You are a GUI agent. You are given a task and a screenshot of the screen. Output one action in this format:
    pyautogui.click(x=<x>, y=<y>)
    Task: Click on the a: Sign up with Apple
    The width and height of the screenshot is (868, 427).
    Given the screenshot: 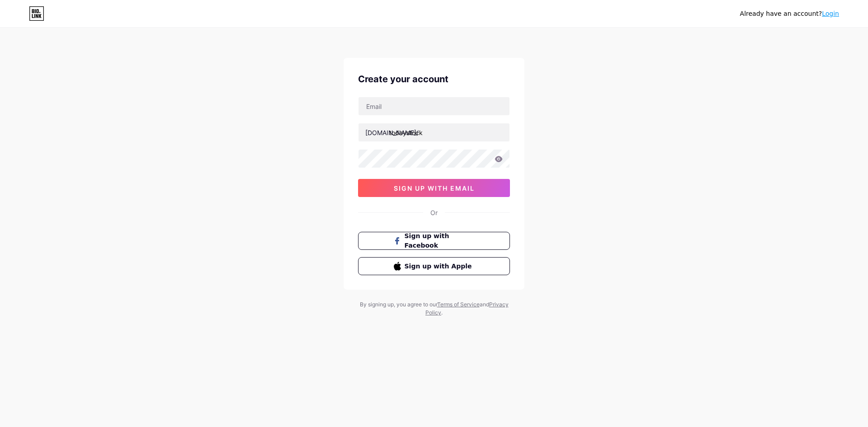 What is the action you would take?
    pyautogui.click(x=434, y=266)
    